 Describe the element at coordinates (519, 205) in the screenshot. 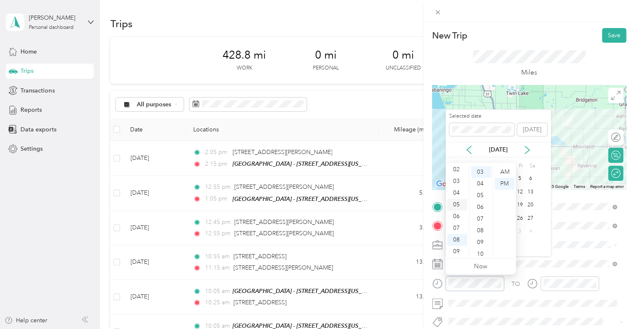

I see `div: 19` at that location.